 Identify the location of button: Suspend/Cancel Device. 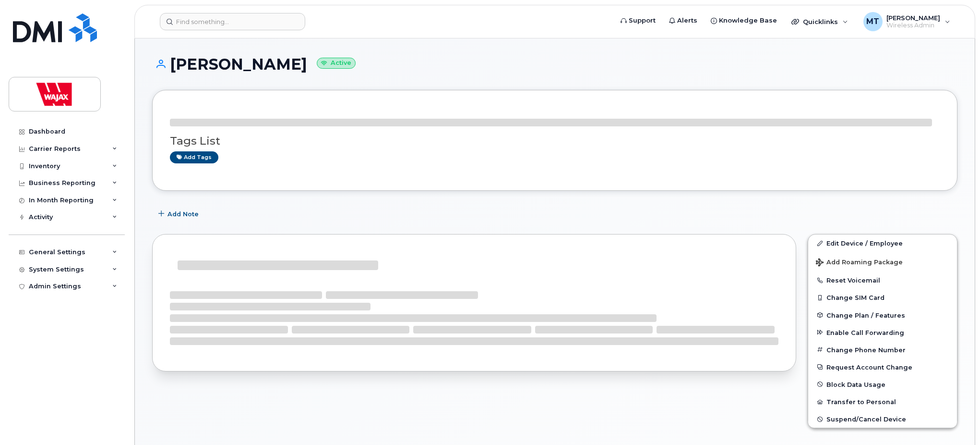
(883, 418).